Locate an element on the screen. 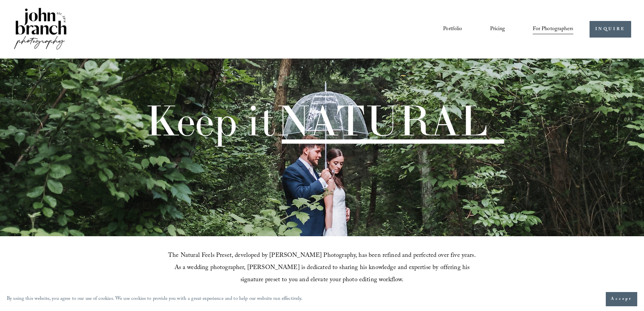  a: INQUIRE is located at coordinates (610, 29).